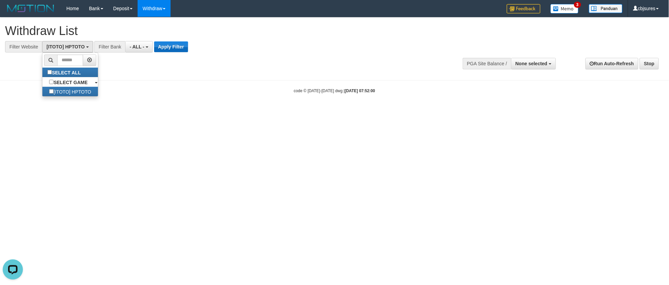  What do you see at coordinates (564, 9) in the screenshot?
I see `img: Button%20Memo.svg` at bounding box center [564, 9].